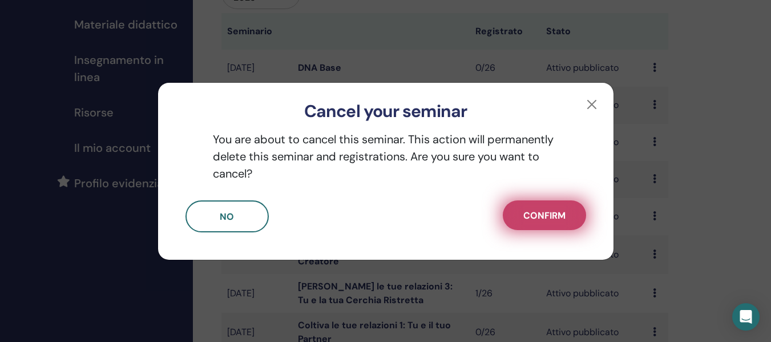 The width and height of the screenshot is (771, 342). Describe the element at coordinates (226, 216) in the screenshot. I see `span: No` at that location.